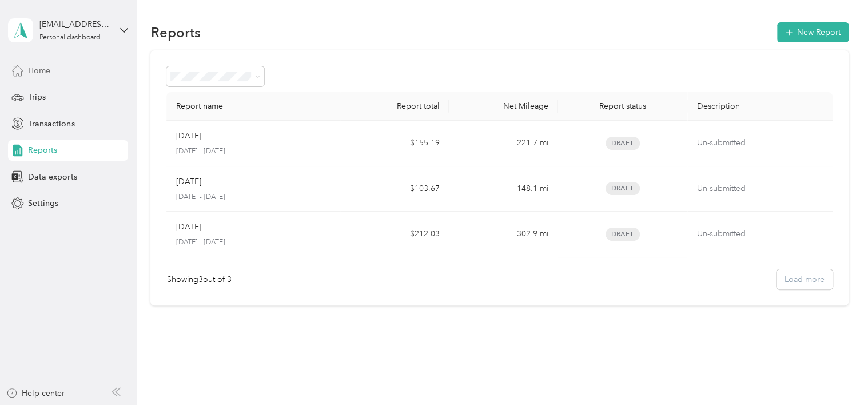 The width and height of the screenshot is (868, 405). Describe the element at coordinates (42, 150) in the screenshot. I see `span: Reports` at that location.